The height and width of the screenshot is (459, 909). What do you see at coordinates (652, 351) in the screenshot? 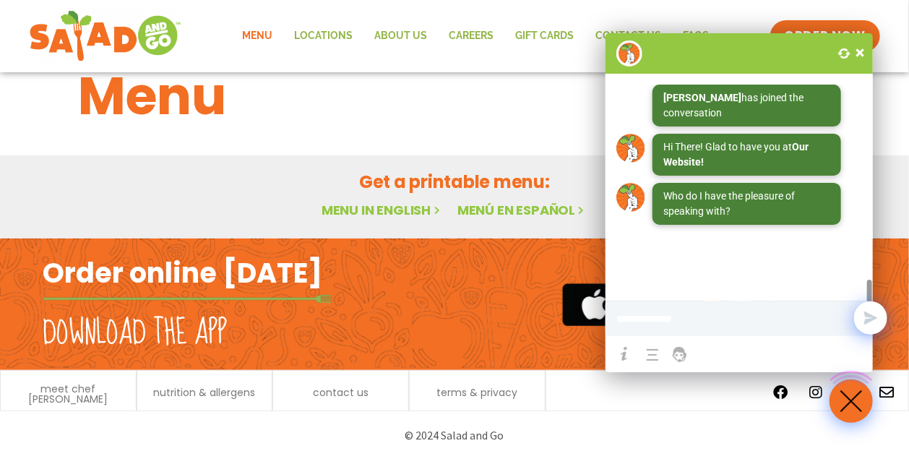
I see `a: Chat` at bounding box center [652, 351].